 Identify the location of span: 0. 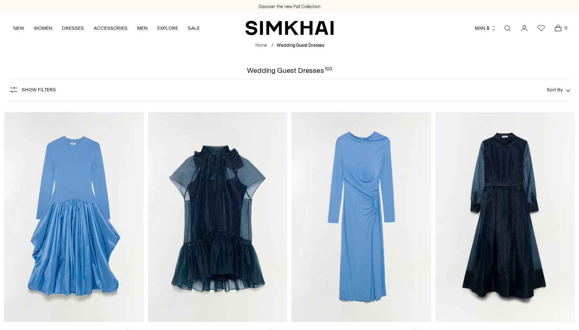
(566, 28).